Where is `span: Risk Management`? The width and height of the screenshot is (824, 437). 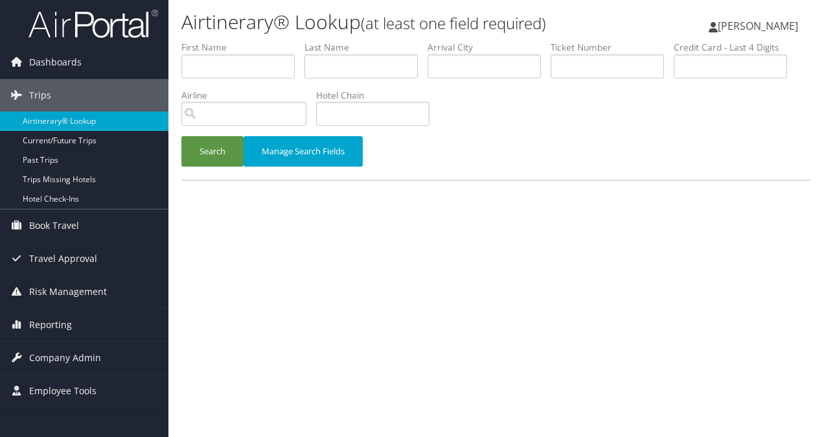 span: Risk Management is located at coordinates (68, 291).